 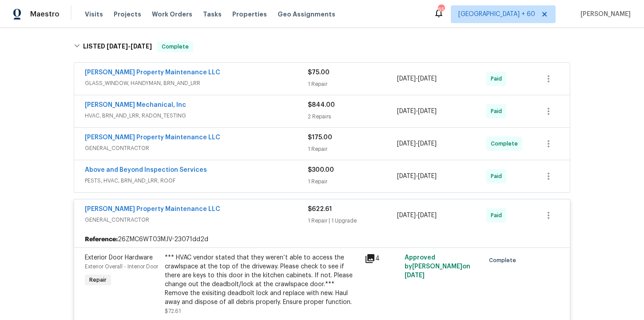 What do you see at coordinates (441, 10) in the screenshot?
I see `div: 658` at bounding box center [441, 10].